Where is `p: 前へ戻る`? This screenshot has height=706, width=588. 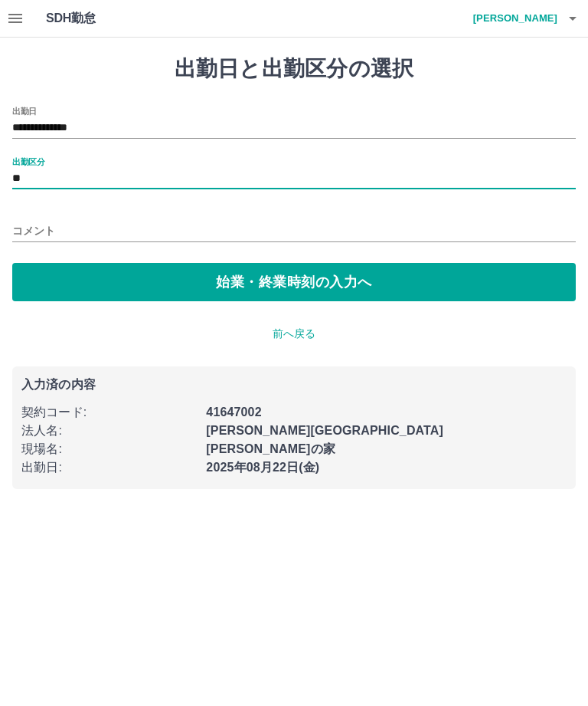
p: 前へ戻る is located at coordinates (294, 333).